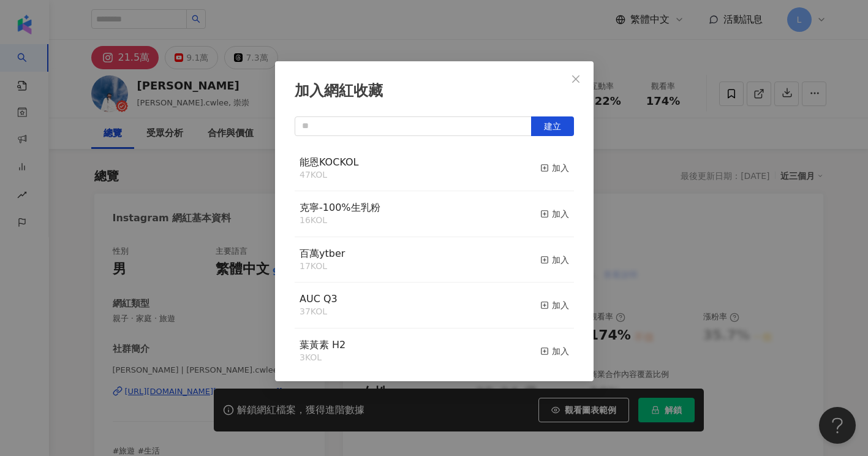 Image resolution: width=868 pixels, height=456 pixels. I want to click on button: 建立, so click(553, 126).